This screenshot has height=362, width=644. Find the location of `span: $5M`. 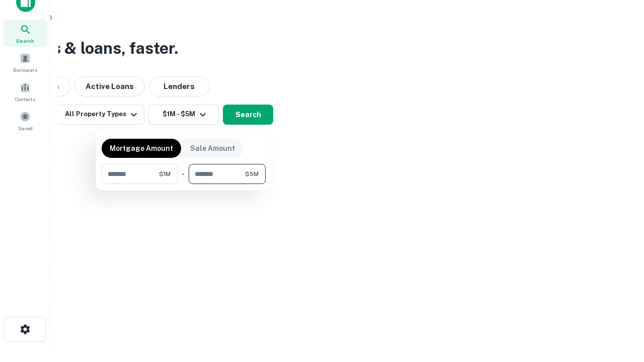

span: $5M is located at coordinates (251, 174).